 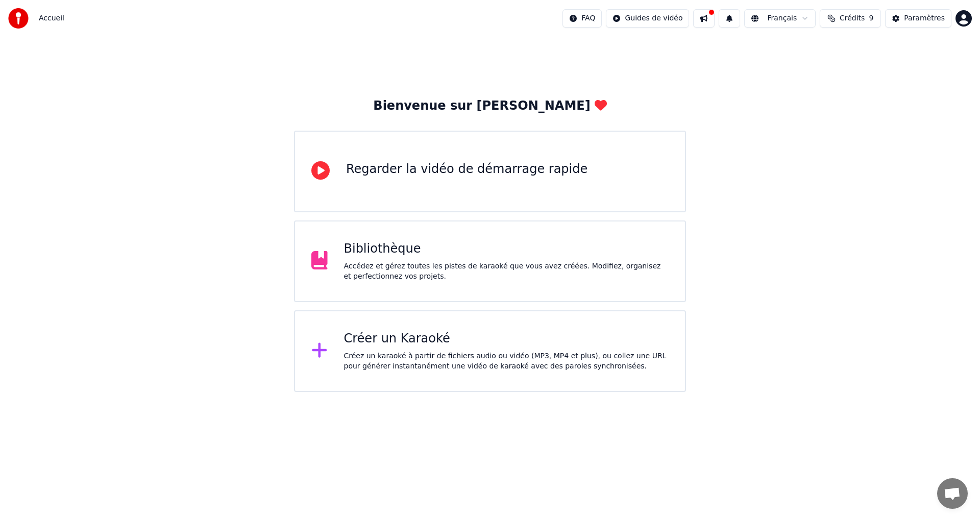 I want to click on div: Créer un Karaoké, so click(x=506, y=339).